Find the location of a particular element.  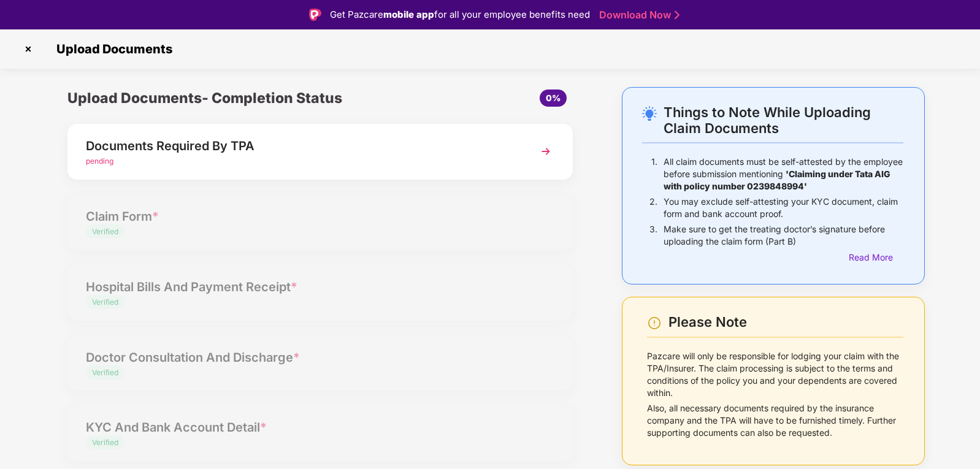

p: 3. is located at coordinates (653, 236).